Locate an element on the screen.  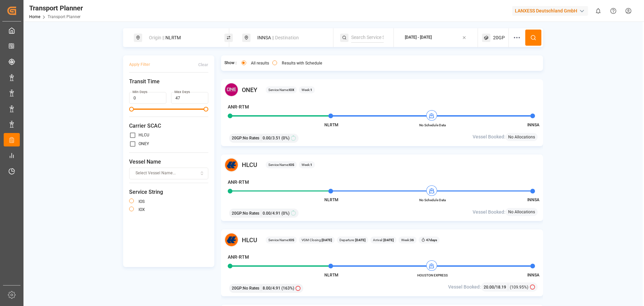
span: 0.00 / 3.51 is located at coordinates (271, 138).